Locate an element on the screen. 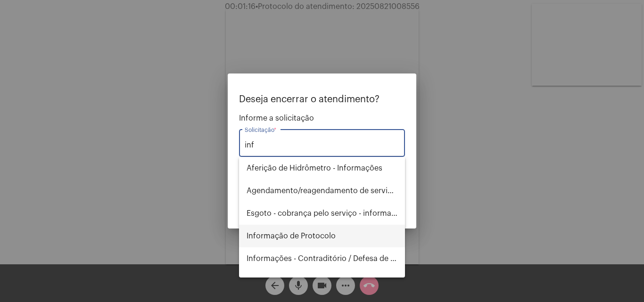 Image resolution: width=644 pixels, height=302 pixels. p: Deseja encerrar o atendimento? is located at coordinates (322, 100).